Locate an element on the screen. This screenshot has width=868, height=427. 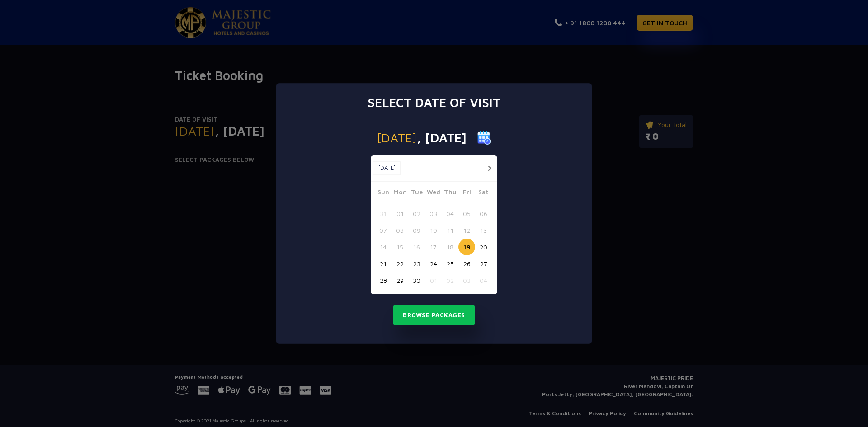
button: 21 is located at coordinates (383, 264).